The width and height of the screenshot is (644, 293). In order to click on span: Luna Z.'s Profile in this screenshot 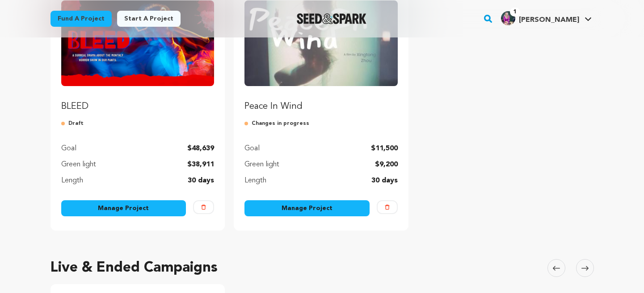, I will do `click(546, 19)`.